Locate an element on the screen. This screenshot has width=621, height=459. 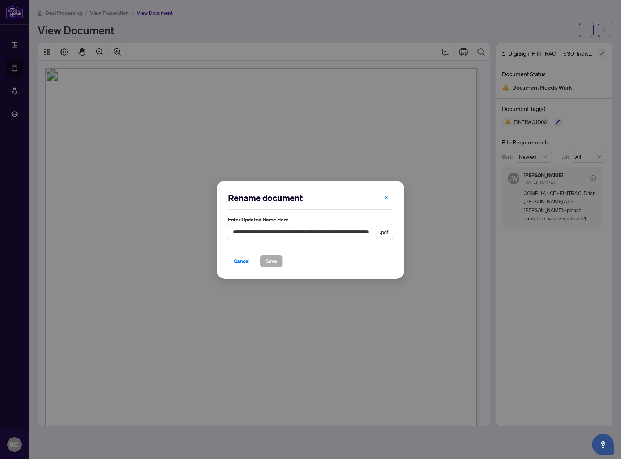
button: Open asap is located at coordinates (603, 445).